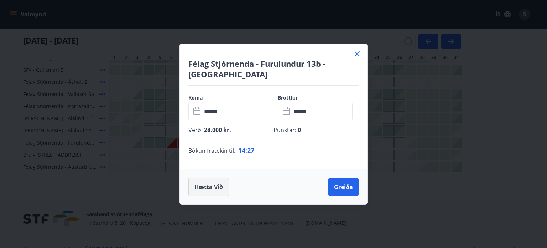 This screenshot has height=248, width=547. Describe the element at coordinates (231, 130) in the screenshot. I see `p: Verð :` at that location.